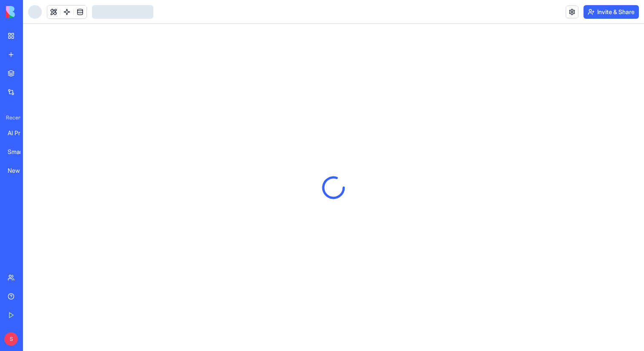  What do you see at coordinates (11, 339) in the screenshot?
I see `span: S` at bounding box center [11, 339].